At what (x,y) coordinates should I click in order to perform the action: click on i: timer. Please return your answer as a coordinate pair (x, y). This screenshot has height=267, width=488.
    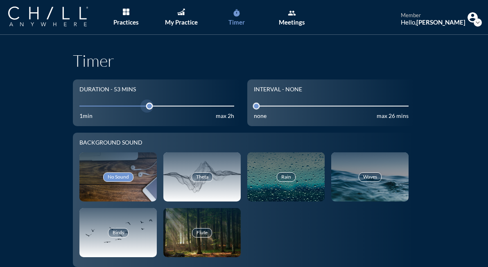
    Looking at the image, I should click on (237, 13).